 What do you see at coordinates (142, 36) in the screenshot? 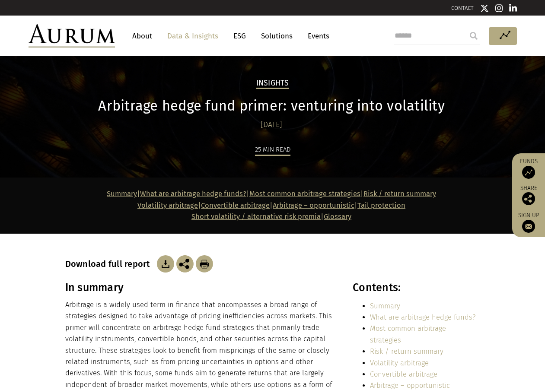
I see `a: About` at bounding box center [142, 36].